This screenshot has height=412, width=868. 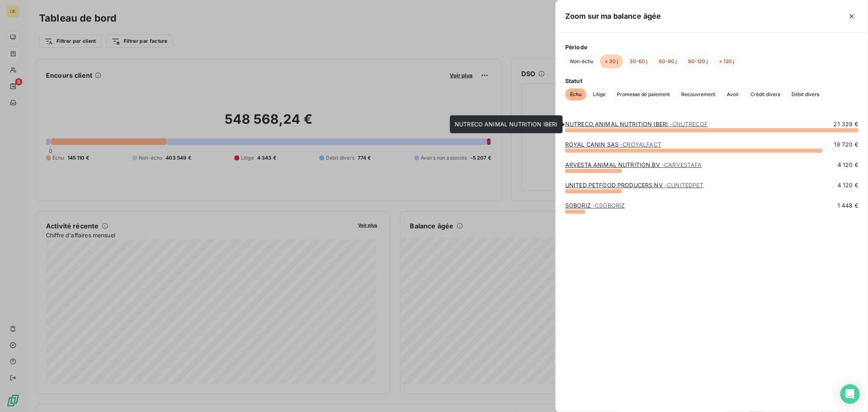 I want to click on span: - CNUTRECOF, so click(x=689, y=124).